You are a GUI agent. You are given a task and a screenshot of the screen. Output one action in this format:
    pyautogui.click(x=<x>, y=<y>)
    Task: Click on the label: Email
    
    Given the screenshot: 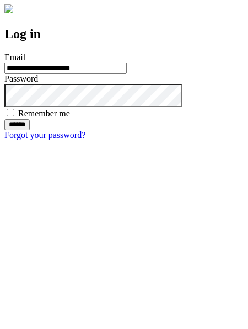 What is the action you would take?
    pyautogui.click(x=15, y=57)
    